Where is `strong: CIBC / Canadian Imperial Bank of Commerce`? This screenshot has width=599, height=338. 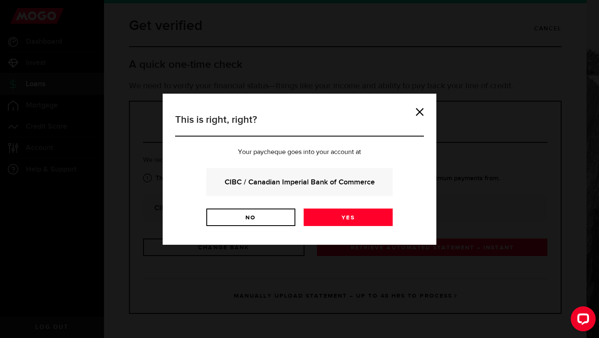 strong: CIBC / Canadian Imperial Bank of Commerce is located at coordinates (299, 182).